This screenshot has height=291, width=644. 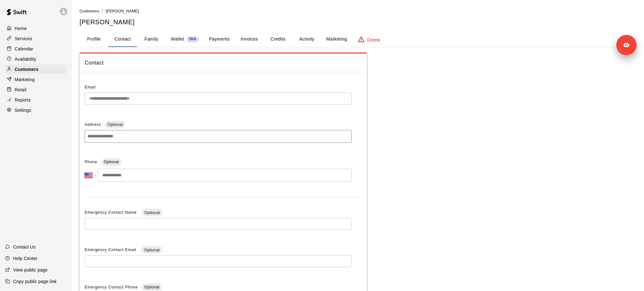 I want to click on p: Retail, so click(x=20, y=90).